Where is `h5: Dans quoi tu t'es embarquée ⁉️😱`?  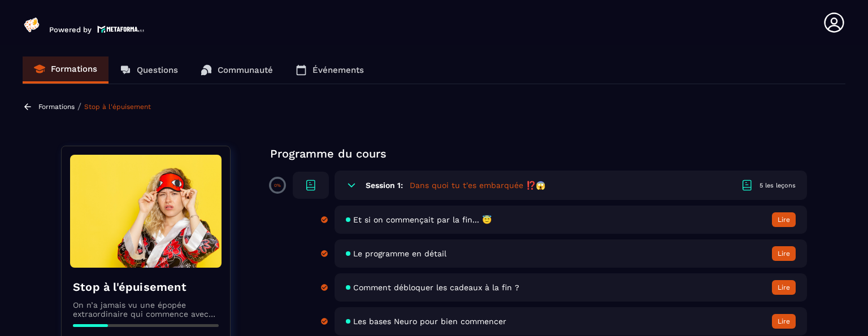 h5: Dans quoi tu t'es embarquée ⁉️😱 is located at coordinates (478, 185).